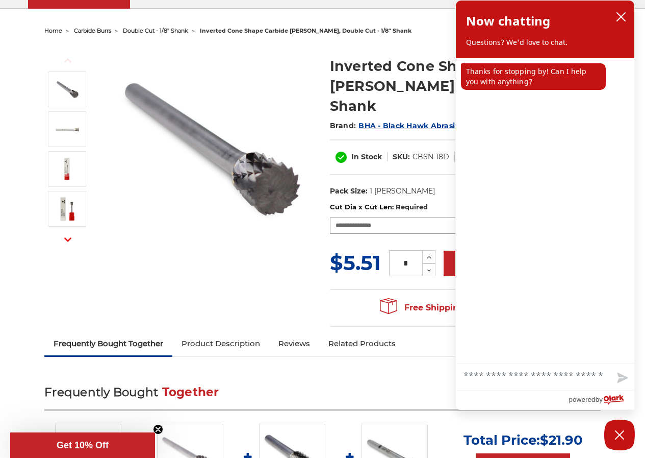 This screenshot has width=645, height=458. Describe the element at coordinates (68, 239) in the screenshot. I see `button: Next` at that location.